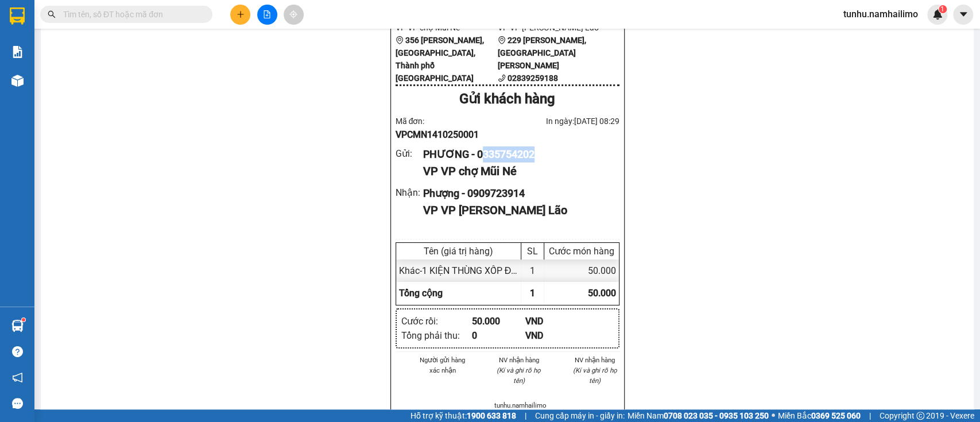 This screenshot has height=422, width=980. I want to click on span: tunhu.namhailimo, so click(881, 14).